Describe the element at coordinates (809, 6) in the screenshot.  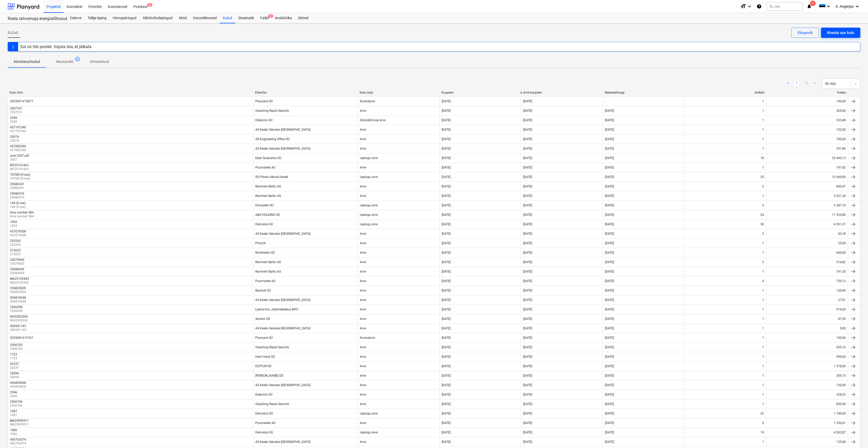
I see `i: notifications` at that location.